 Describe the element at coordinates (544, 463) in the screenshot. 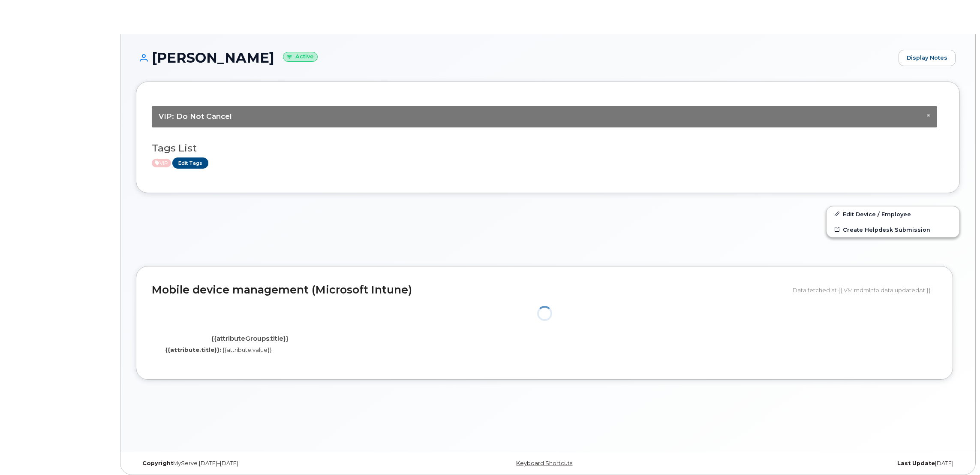

I see `a: Keyboard Shortcuts` at that location.